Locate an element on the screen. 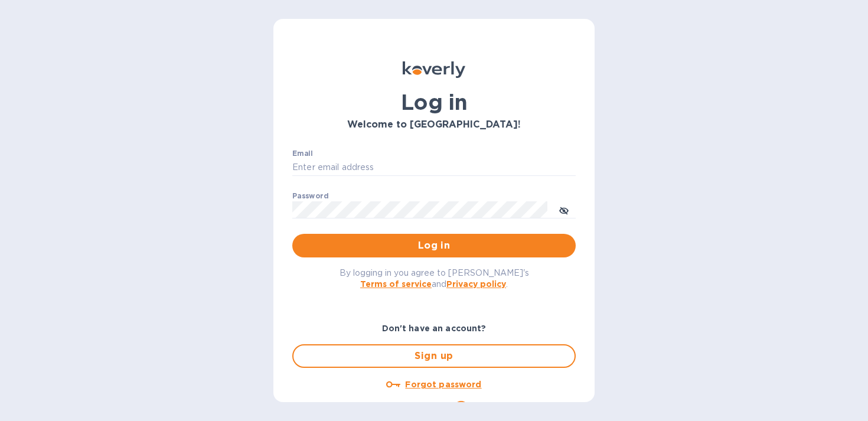 The height and width of the screenshot is (421, 868). img: Koverly is located at coordinates (434, 69).